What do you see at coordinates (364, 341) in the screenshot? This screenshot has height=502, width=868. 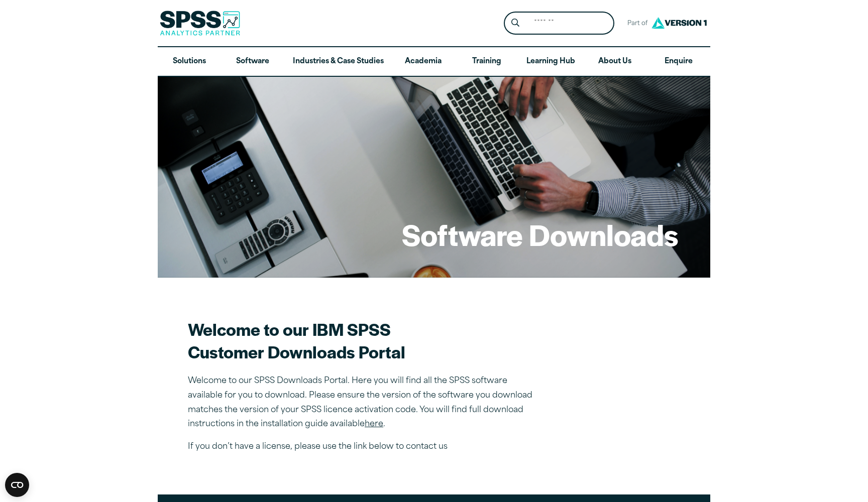 I see `h2: Welcome to our IBM SPSS Customer Downloads Portal` at bounding box center [364, 341].